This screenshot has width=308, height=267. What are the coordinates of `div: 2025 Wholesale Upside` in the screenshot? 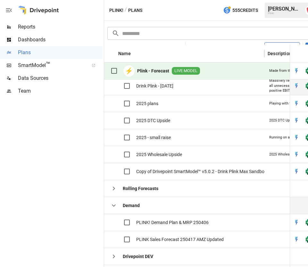 It's located at (287, 154).